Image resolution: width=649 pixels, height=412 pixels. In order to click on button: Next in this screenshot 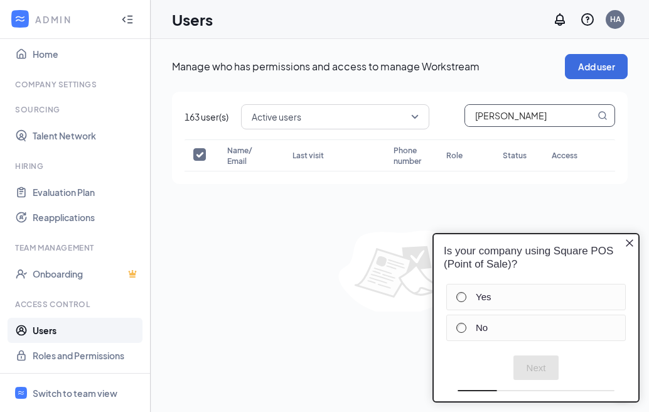, I will do `click(113, 146)`.